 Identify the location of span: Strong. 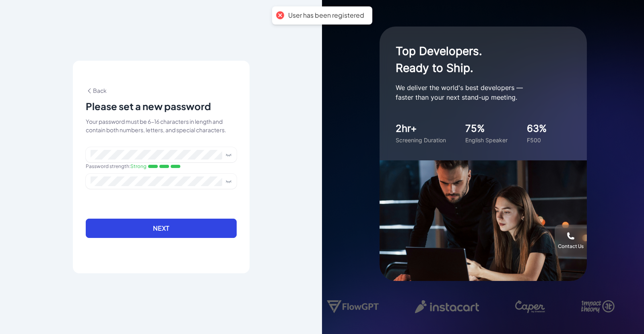
(138, 166).